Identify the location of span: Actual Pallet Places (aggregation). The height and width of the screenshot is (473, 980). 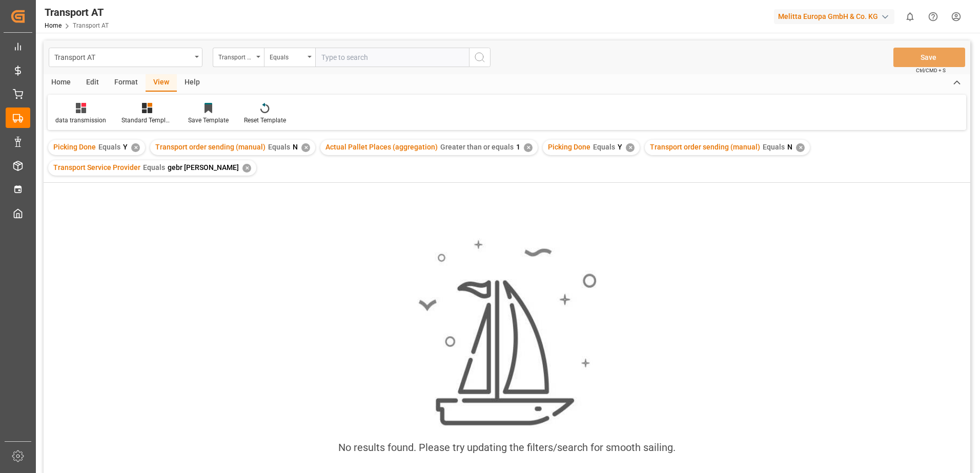
(381, 147).